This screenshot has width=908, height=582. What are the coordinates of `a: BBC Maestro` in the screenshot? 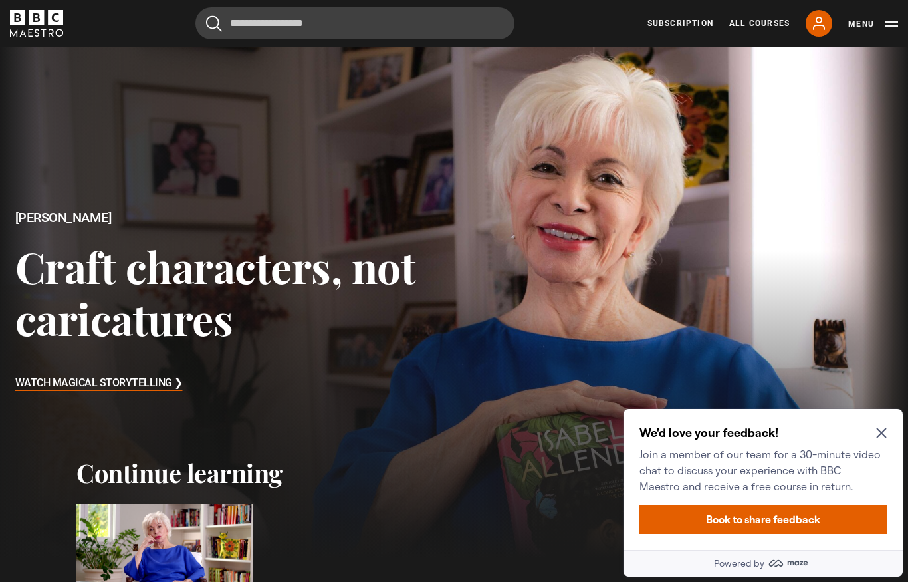 It's located at (37, 23).